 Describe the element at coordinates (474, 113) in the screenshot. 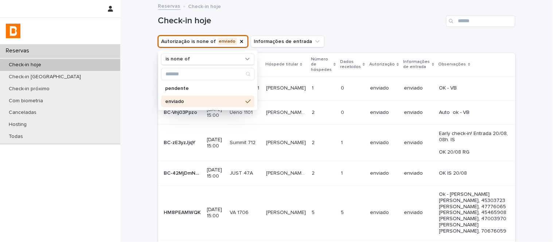

I see `p: Auto ok - VB` at that location.